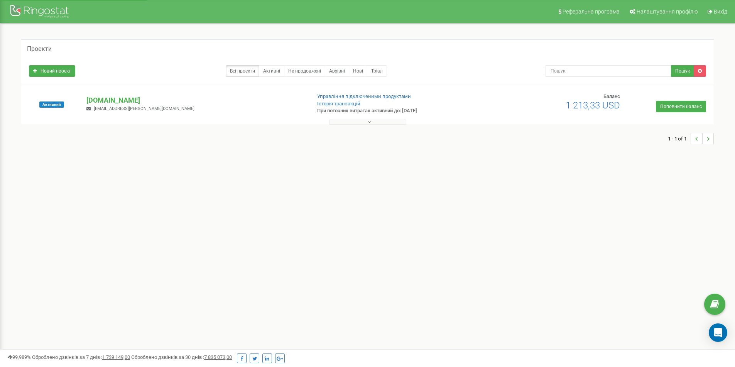  What do you see at coordinates (242, 71) in the screenshot?
I see `a: Всі проєкти` at bounding box center [242, 71].